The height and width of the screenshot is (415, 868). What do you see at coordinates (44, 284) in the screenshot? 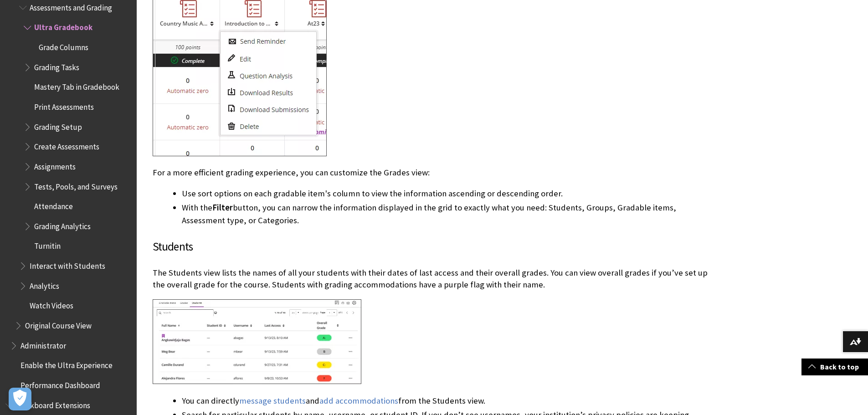
I see `span: Analytics` at bounding box center [44, 284].